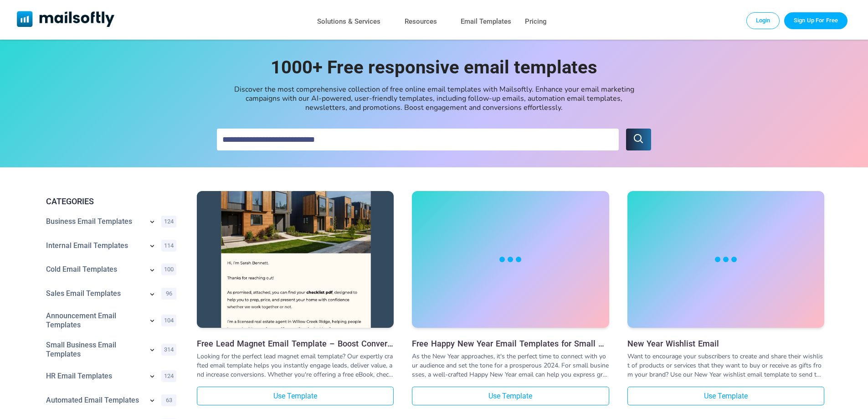 The height and width of the screenshot is (419, 868). What do you see at coordinates (510, 260) in the screenshot?
I see `a: Free Happy New Year Email Templates for Small Businesses in 2024` at bounding box center [510, 260].